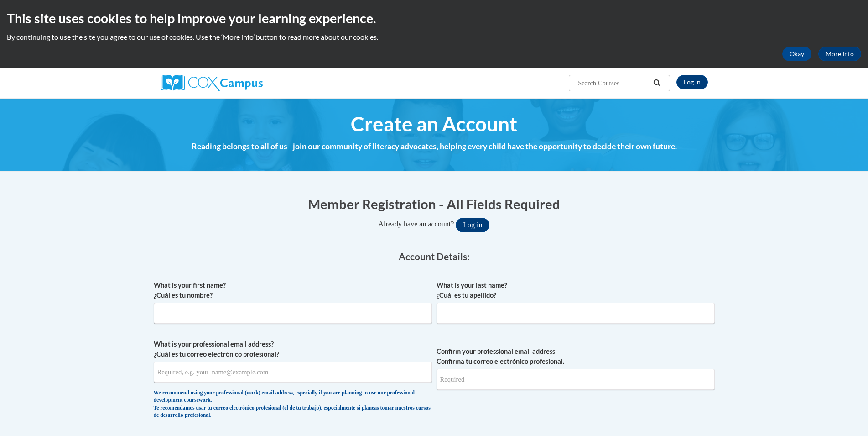  What do you see at coordinates (434, 124) in the screenshot?
I see `span: Create an Account` at bounding box center [434, 124].